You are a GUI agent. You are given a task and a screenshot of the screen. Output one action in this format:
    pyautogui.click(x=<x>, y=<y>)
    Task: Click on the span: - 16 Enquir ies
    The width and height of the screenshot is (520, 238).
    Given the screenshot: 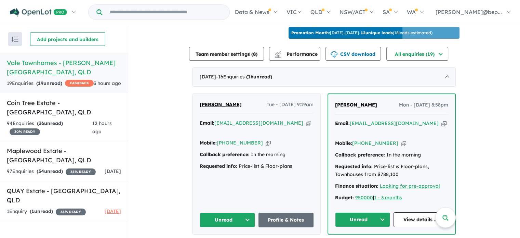 What is the action you would take?
    pyautogui.click(x=244, y=77)
    